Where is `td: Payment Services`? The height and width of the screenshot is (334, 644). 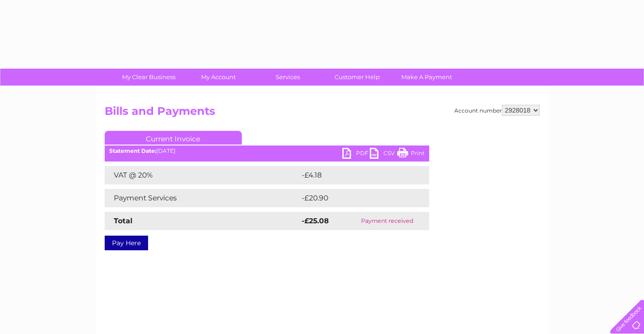
td: Payment Services is located at coordinates (202, 198).